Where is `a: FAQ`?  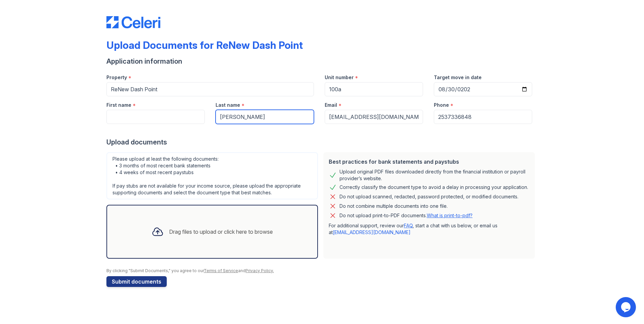 a: FAQ is located at coordinates (408, 226).